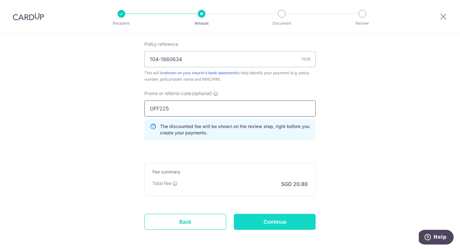  What do you see at coordinates (202, 23) in the screenshot?
I see `p: Amount` at bounding box center [202, 23].